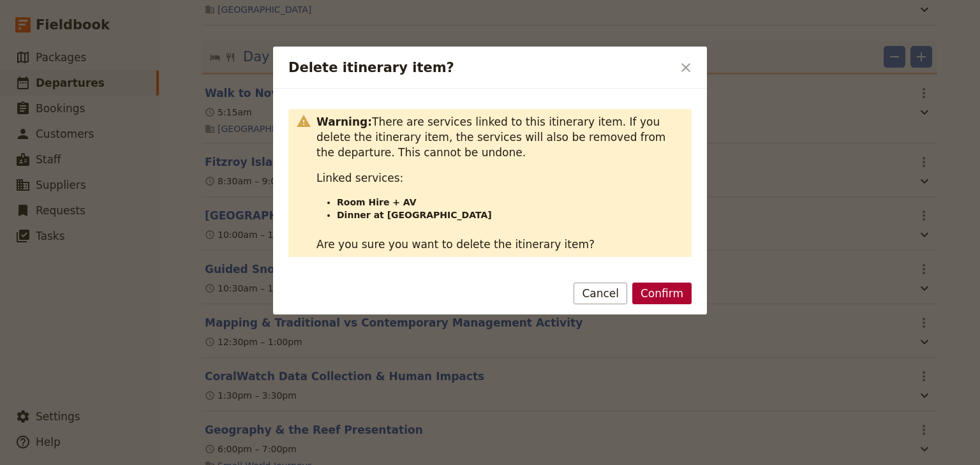  What do you see at coordinates (500, 244) in the screenshot?
I see `p: Are you sure you want to delete the itinerary item?` at bounding box center [500, 244].